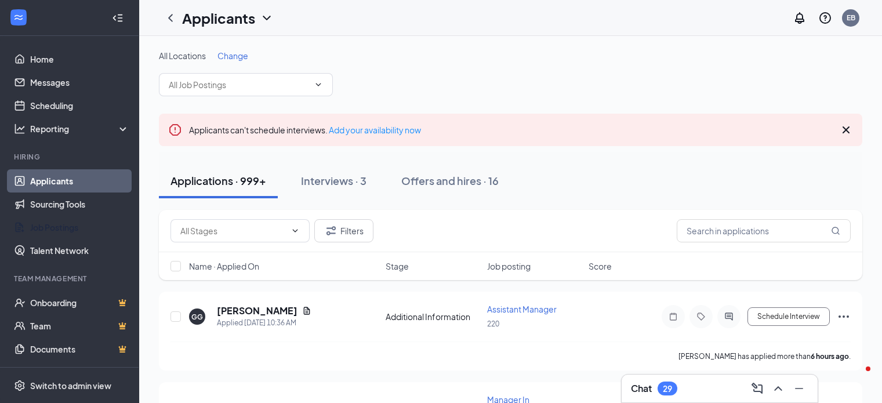 This screenshot has height=403, width=882. What do you see at coordinates (224, 266) in the screenshot?
I see `span: Name · Applied On` at bounding box center [224, 266].